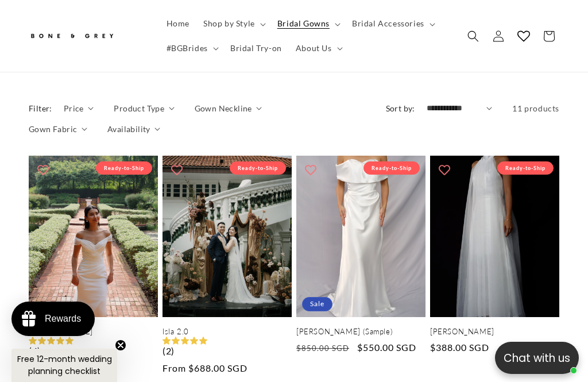 Image resolution: width=588 pixels, height=382 pixels. I want to click on span: Gown Neckline, so click(223, 108).